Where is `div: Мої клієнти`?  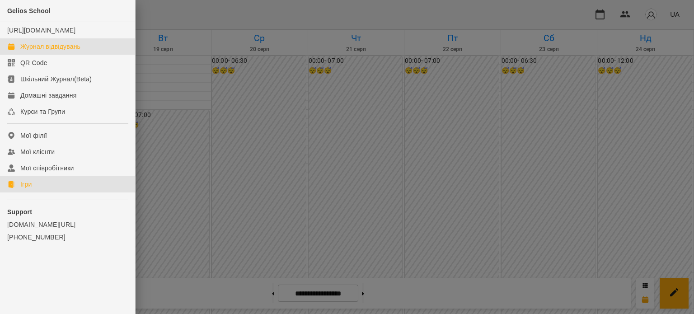 div: Мої клієнти is located at coordinates (37, 152).